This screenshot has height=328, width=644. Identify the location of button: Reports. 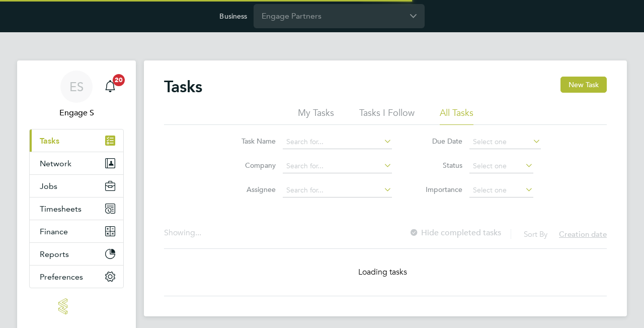
(76, 254).